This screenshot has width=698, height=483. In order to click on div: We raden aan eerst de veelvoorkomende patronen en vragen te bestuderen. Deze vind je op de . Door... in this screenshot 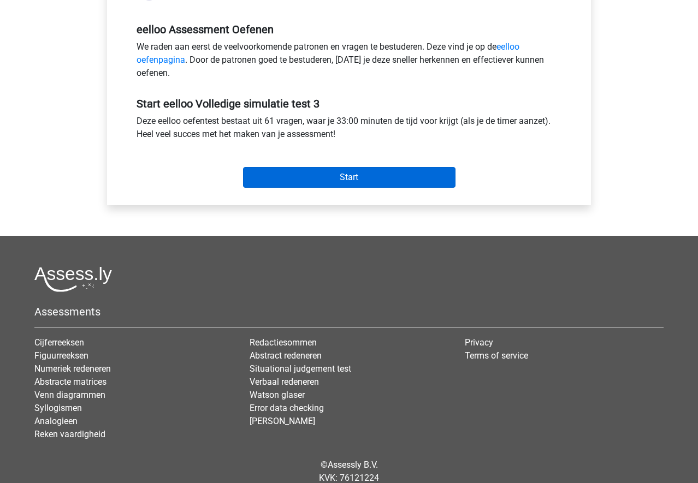, I will do `click(349, 62)`.